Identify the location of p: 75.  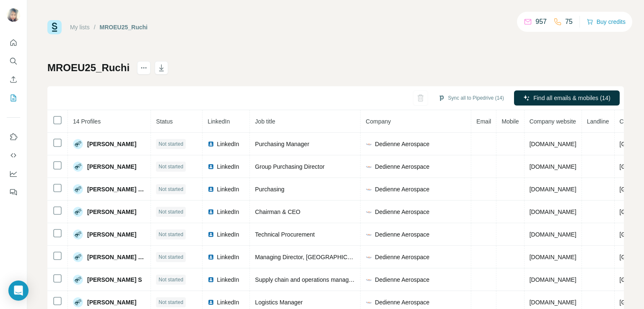
(569, 22).